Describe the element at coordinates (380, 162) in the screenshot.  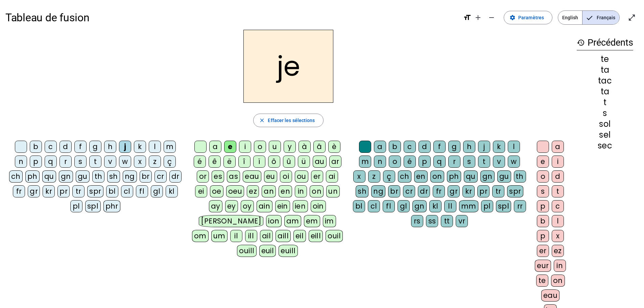
I see `div: n` at that location.